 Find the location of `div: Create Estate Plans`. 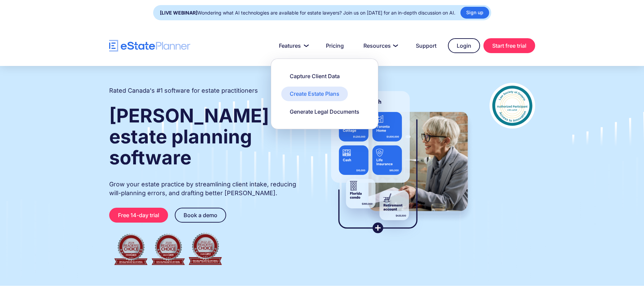

div: Create Estate Plans is located at coordinates (314, 94).